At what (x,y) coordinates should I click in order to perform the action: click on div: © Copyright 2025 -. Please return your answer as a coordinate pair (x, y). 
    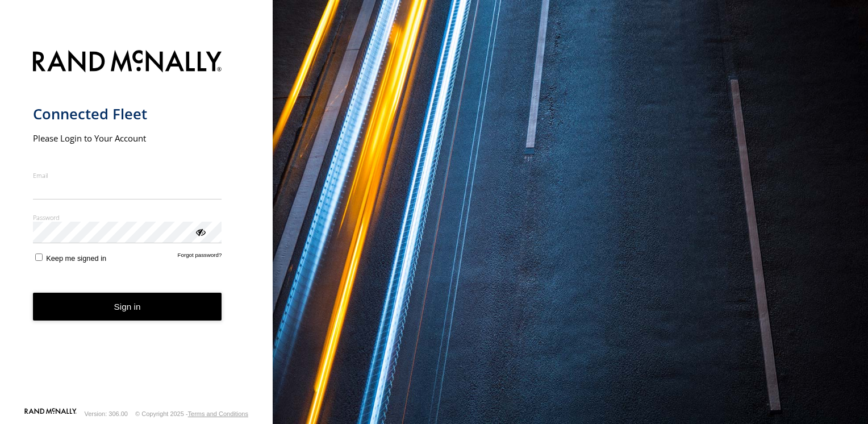
    Looking at the image, I should click on (191, 414).